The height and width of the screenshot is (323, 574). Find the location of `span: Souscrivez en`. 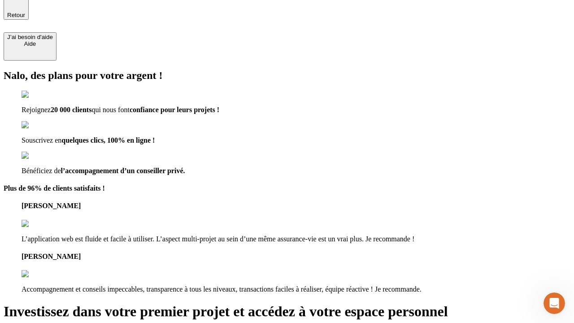

span: Souscrivez en is located at coordinates (41, 140).